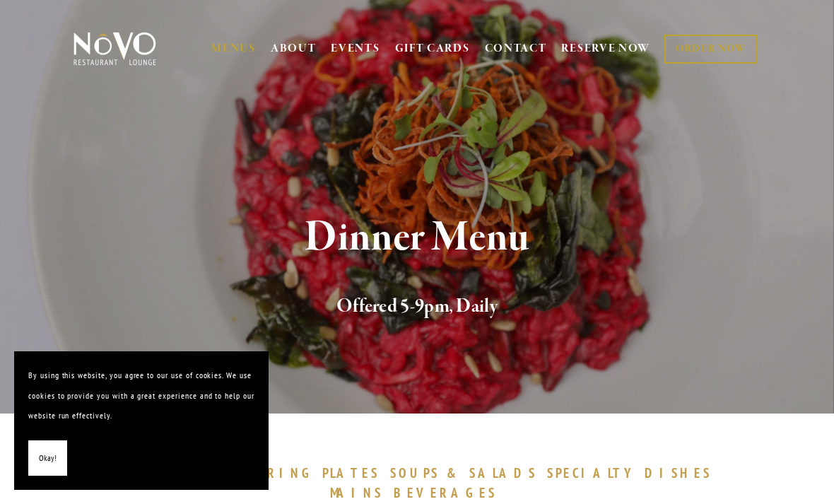 The width and height of the screenshot is (834, 504). Describe the element at coordinates (351, 473) in the screenshot. I see `span: PLATES` at that location.